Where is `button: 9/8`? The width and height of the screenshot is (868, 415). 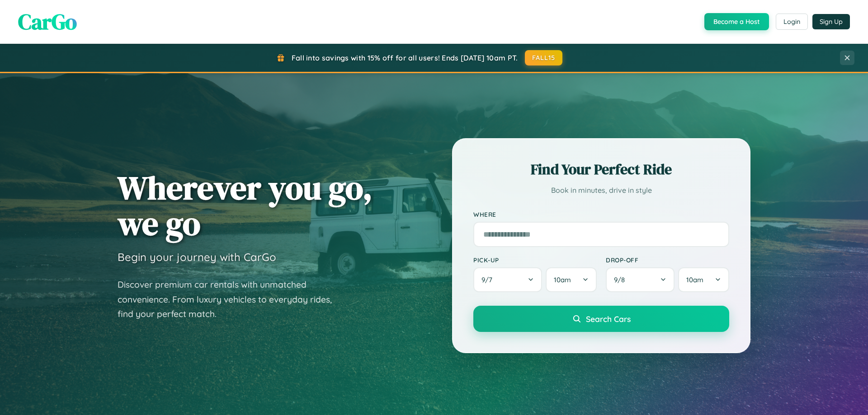 button: 9/8 is located at coordinates (640, 280).